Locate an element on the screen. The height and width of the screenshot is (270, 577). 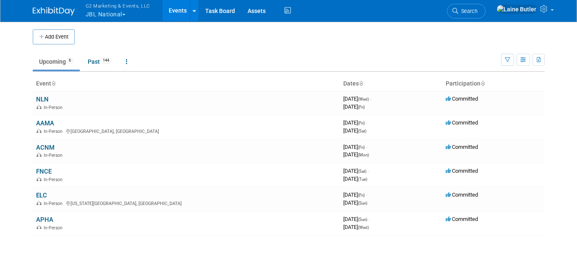
a: Past144 is located at coordinates (99, 62).